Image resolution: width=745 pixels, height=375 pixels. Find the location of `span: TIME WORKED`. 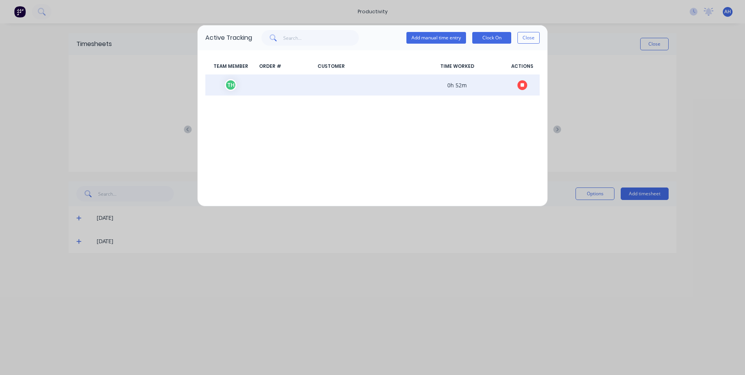

span: TIME WORKED is located at coordinates (457, 66).